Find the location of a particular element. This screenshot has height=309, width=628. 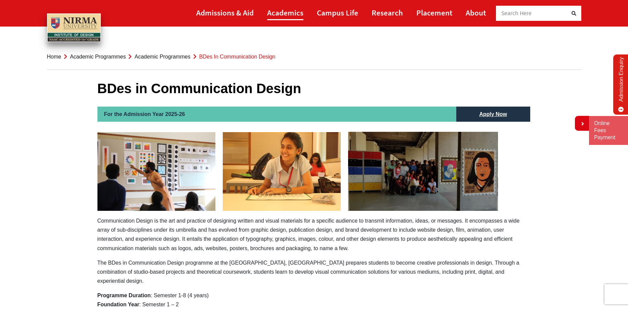

a: About is located at coordinates (476, 12).